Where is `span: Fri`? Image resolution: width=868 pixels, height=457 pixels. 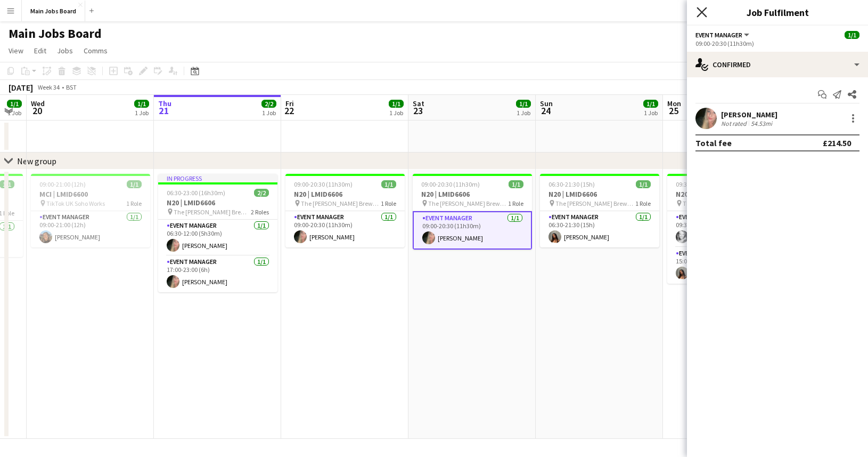 span: Fri is located at coordinates (289, 103).